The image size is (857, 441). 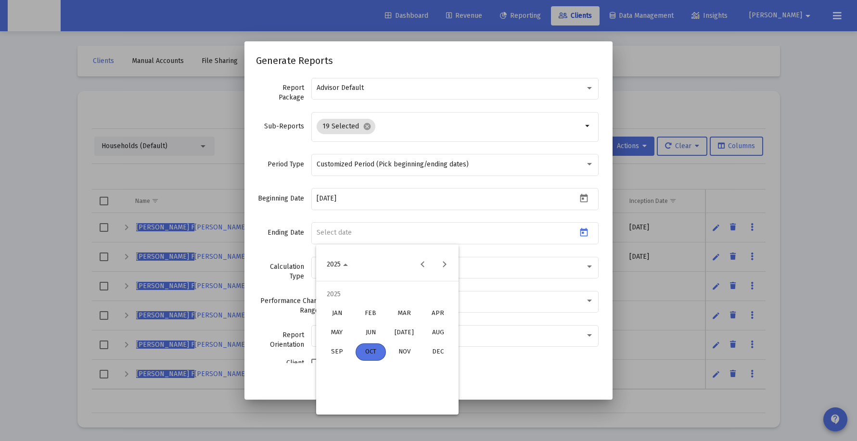 What do you see at coordinates (370, 352) in the screenshot?
I see `button: 2025-10-01` at bounding box center [370, 352].